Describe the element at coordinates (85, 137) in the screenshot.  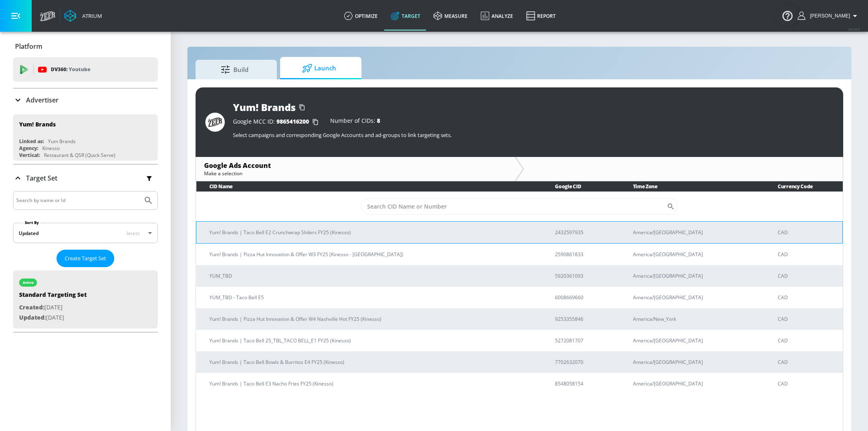
I see `div: Yum! BrandsLinked as:Yum BrandsAgency:KinessoVertical:Restaurant & QSR (Quick Serve)` at that location.